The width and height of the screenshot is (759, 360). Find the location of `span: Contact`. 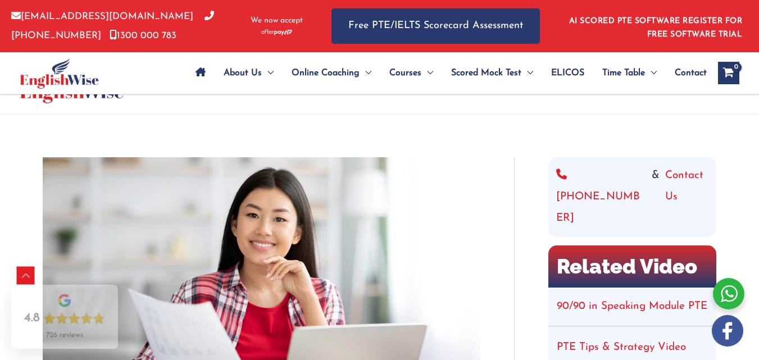

span: Contact is located at coordinates (690, 73).